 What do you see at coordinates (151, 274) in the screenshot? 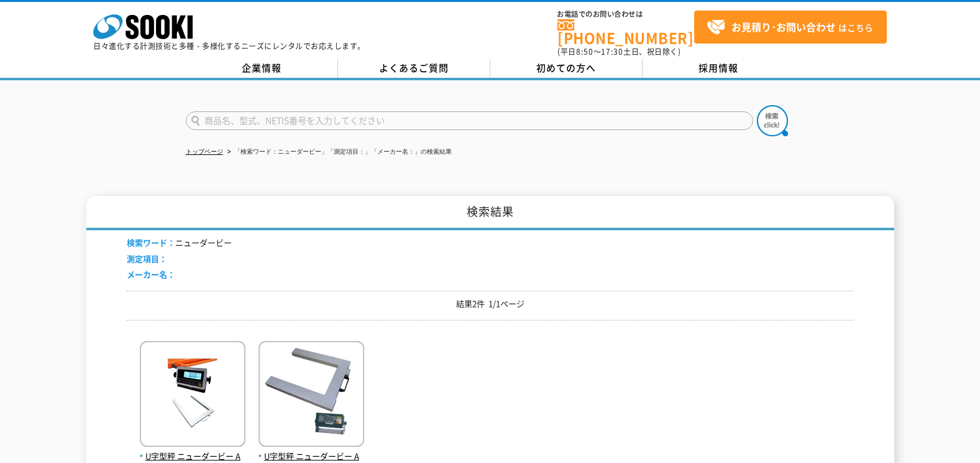
I see `span: メーカー名：` at bounding box center [151, 274].